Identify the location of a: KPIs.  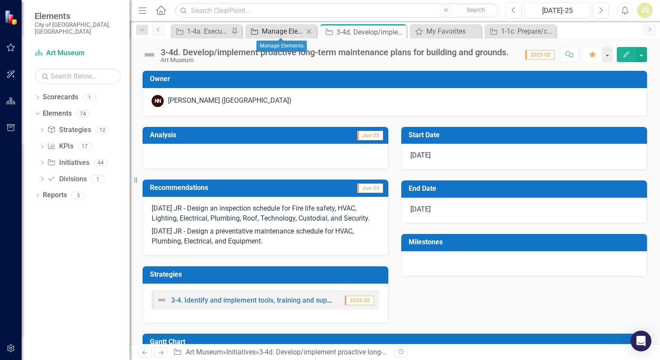
(60, 146).